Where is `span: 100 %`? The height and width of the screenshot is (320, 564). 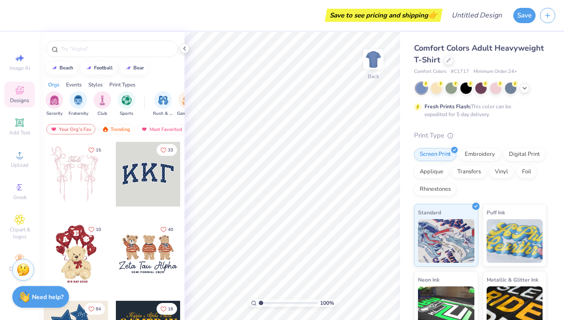
span: 100 % is located at coordinates (327, 303).